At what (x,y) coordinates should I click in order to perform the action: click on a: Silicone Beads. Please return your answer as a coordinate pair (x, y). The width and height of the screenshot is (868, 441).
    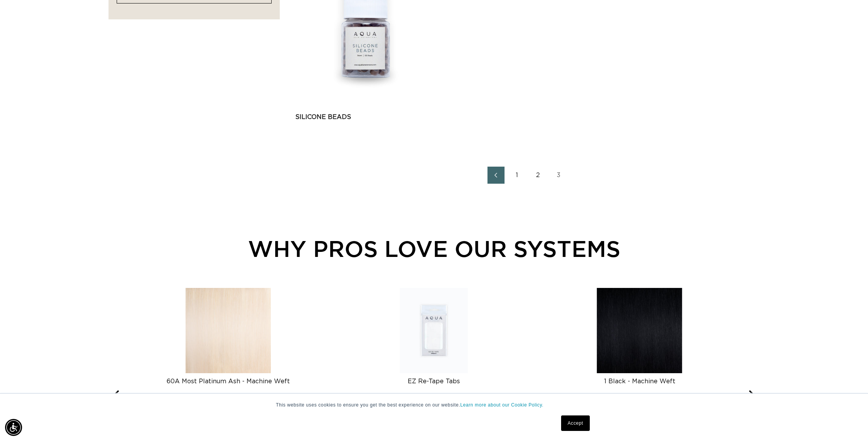
    Looking at the image, I should click on (365, 117).